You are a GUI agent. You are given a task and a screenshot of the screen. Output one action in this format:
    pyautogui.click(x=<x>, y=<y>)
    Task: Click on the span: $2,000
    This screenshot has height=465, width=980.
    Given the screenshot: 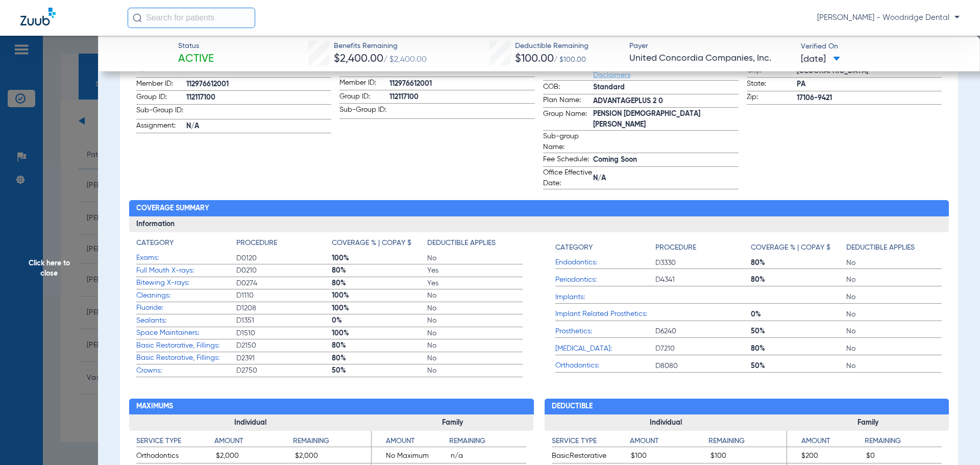 What is the action you would take?
    pyautogui.click(x=333, y=458)
    